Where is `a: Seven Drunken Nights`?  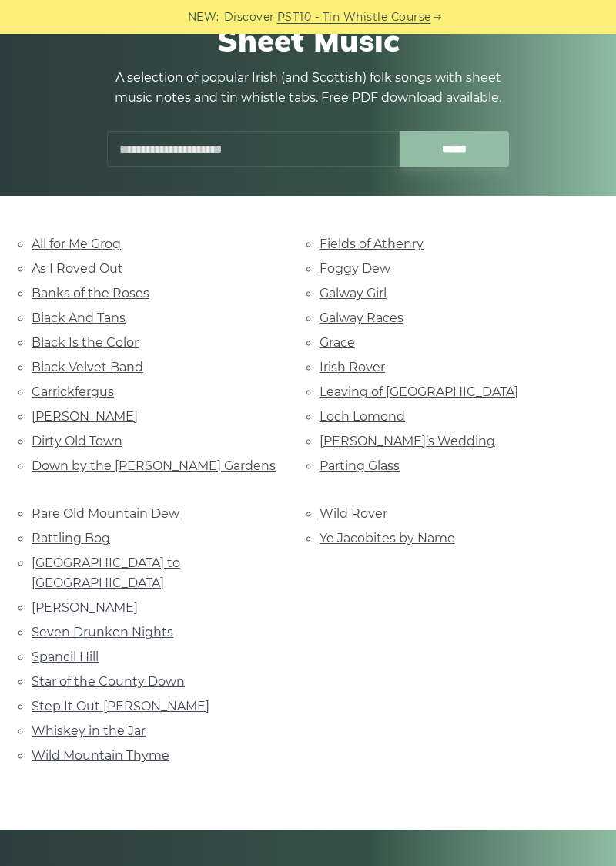 a: Seven Drunken Nights is located at coordinates (103, 632).